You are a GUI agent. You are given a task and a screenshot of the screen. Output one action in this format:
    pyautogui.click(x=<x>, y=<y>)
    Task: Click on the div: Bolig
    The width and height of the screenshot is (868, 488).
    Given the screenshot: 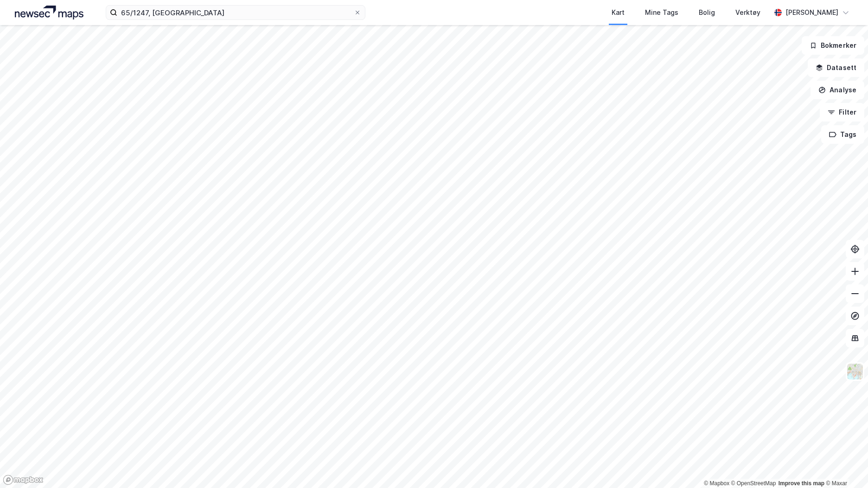 What is the action you would take?
    pyautogui.click(x=706, y=13)
    